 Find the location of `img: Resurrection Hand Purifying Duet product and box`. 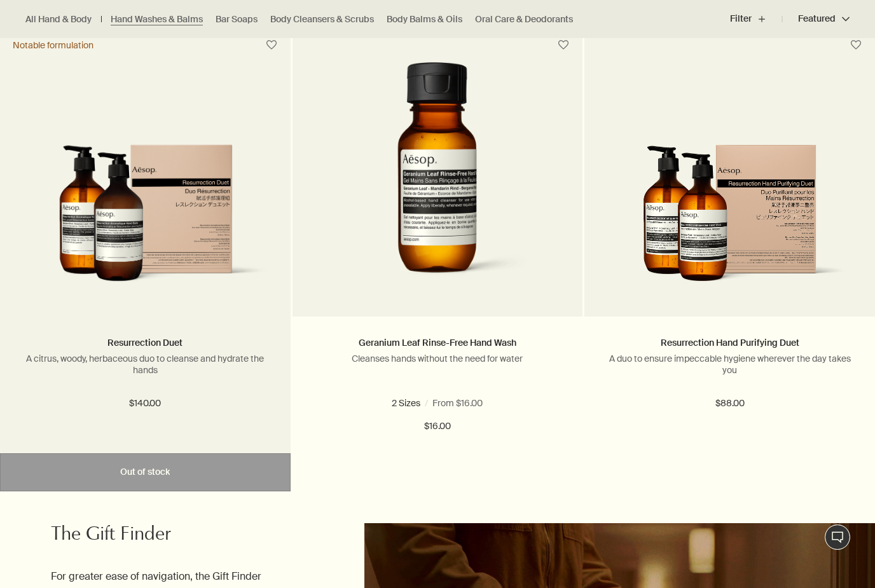

img: Resurrection Hand Purifying Duet product and box is located at coordinates (730, 221).